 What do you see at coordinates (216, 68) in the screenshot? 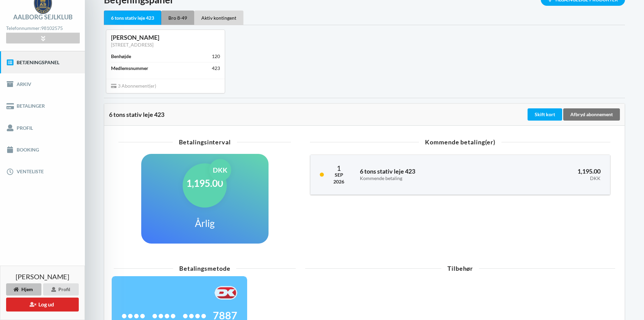
I see `div: 423` at bounding box center [216, 68].